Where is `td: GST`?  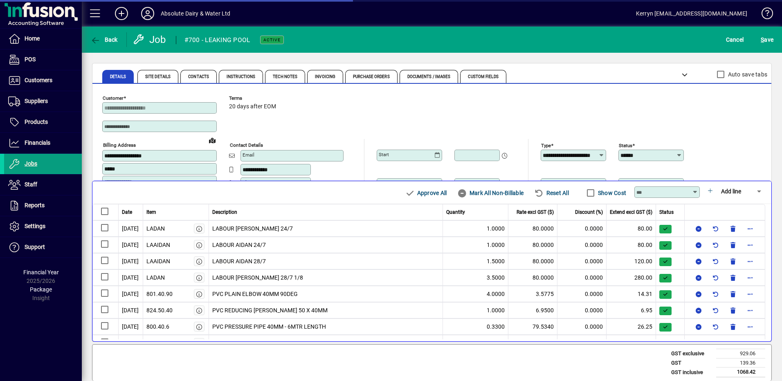
td: GST is located at coordinates (691, 363).